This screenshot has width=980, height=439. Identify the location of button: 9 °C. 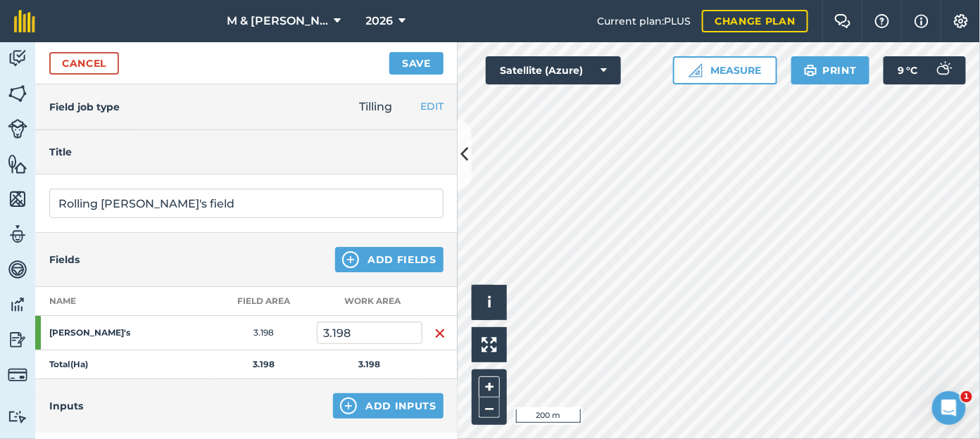
(924, 70).